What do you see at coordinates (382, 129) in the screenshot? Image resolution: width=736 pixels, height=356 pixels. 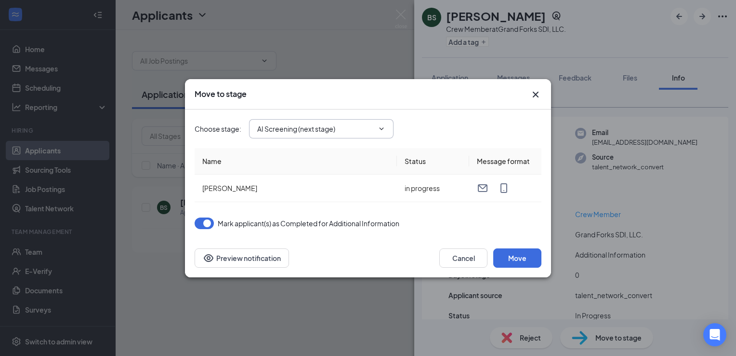 I see `svg: ChevronDown` at bounding box center [382, 129].